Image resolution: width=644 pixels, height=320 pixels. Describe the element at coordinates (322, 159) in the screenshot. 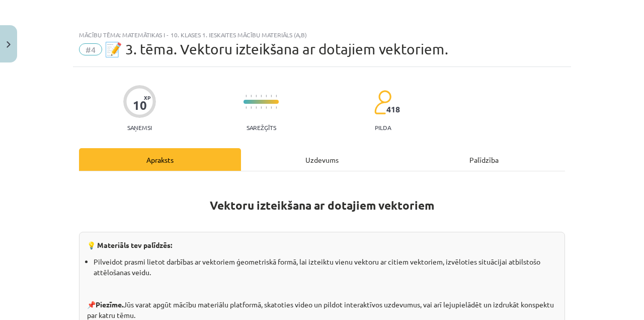

I see `div: Uzdevums` at that location.